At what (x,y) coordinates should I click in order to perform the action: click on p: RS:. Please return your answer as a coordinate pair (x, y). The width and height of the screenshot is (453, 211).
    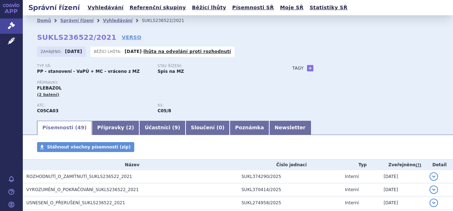
    Looking at the image, I should click on (214, 106).